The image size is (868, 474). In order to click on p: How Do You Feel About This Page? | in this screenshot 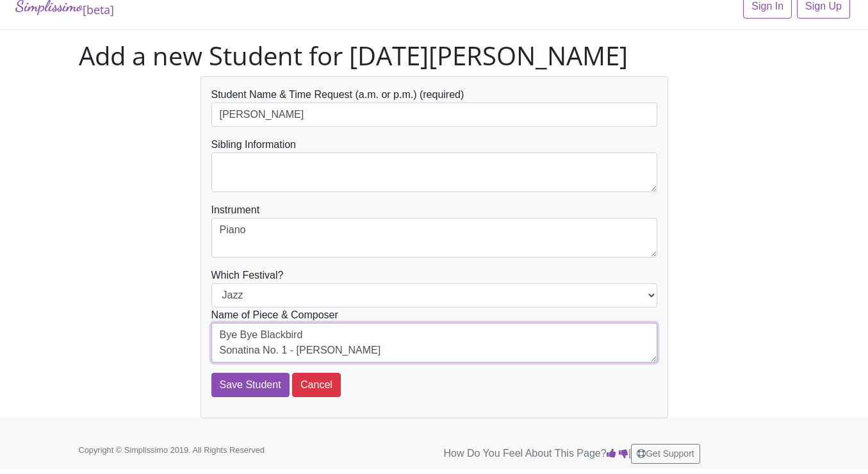, I will do `click(617, 453)`.